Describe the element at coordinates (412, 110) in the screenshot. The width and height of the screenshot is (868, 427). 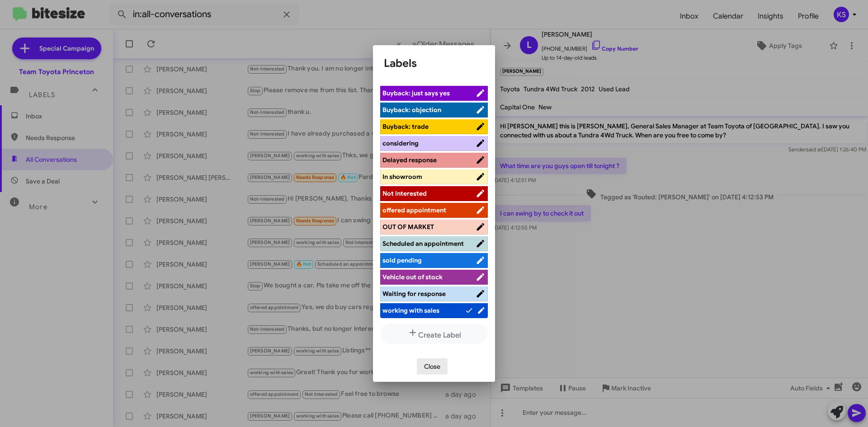
I see `span: Buyback: objection` at that location.